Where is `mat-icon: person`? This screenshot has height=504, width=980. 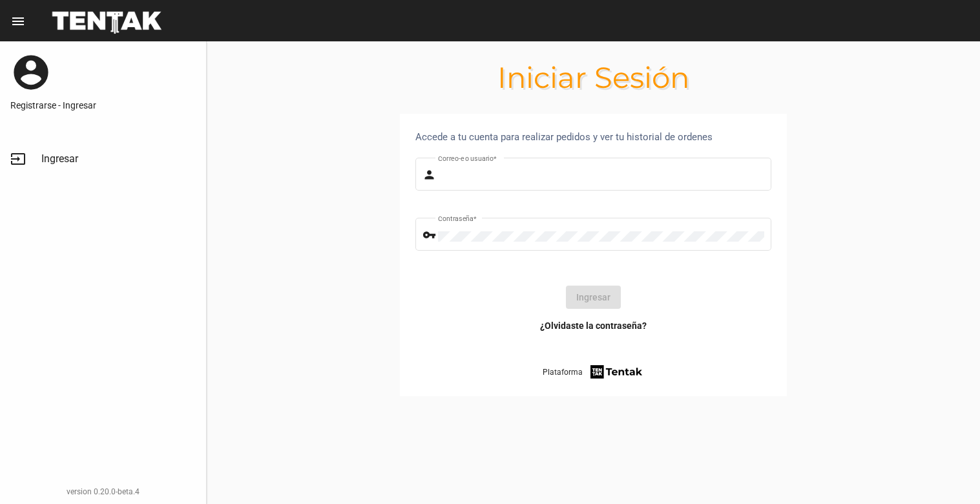 mat-icon: person is located at coordinates (430, 175).